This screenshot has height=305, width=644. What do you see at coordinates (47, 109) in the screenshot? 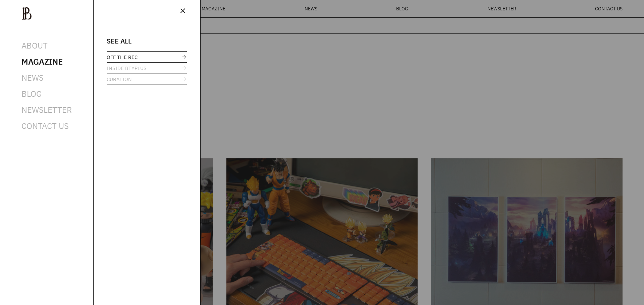
I see `span: NEWSLETTER` at bounding box center [47, 109].